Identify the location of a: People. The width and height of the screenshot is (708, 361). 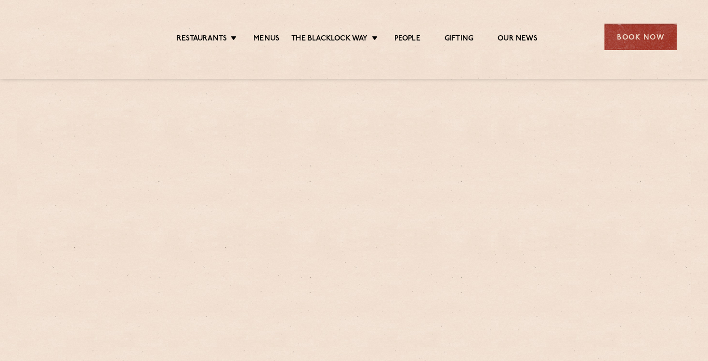
(408, 40).